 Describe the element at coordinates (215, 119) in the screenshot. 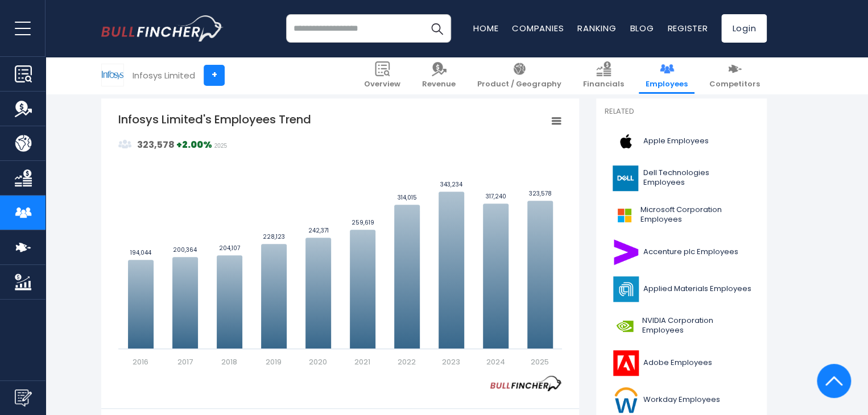

I see `tspan: Infosys Limited's Employees Trend` at that location.